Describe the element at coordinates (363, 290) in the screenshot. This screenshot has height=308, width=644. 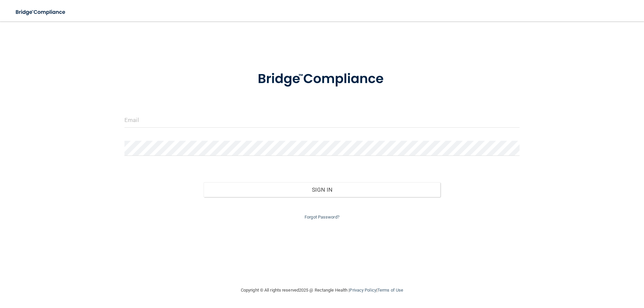
I see `a: Privacy Policy` at that location.